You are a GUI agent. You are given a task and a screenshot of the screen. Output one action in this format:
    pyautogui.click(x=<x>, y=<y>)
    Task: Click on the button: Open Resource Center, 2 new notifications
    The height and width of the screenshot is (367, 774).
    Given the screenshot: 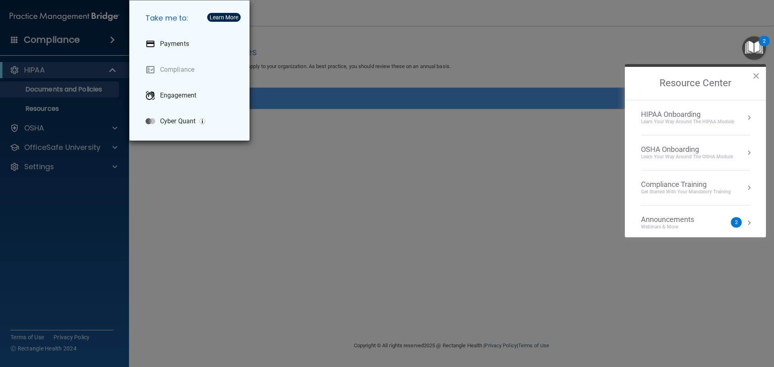 What is the action you would take?
    pyautogui.click(x=753, y=48)
    